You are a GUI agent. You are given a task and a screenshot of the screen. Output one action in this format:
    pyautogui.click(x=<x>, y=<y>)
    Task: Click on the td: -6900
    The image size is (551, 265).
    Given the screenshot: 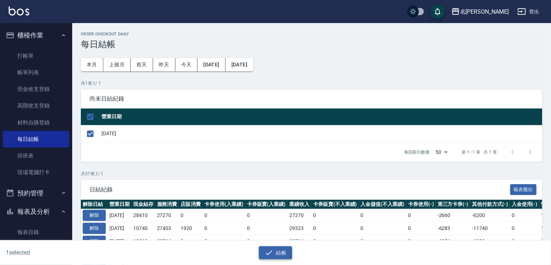 What is the action you would take?
    pyautogui.click(x=490, y=242)
    